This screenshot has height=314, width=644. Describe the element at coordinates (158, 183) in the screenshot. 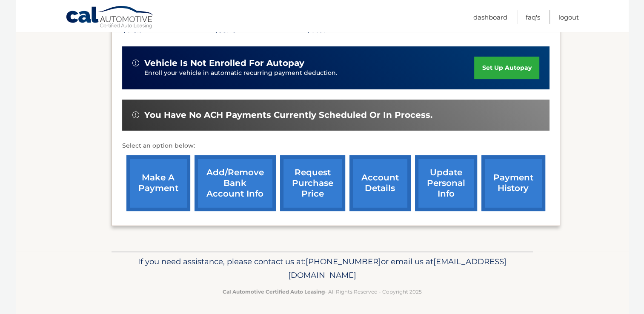

I see `a: make a payment` at that location.